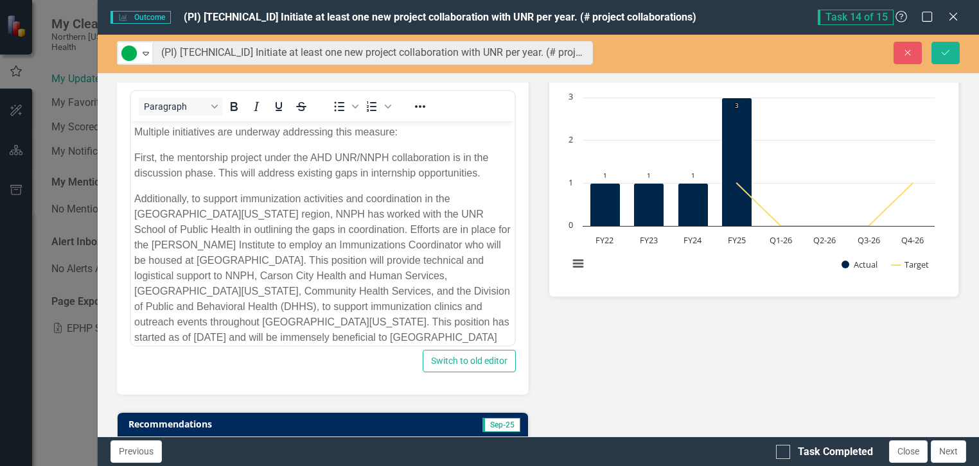  What do you see at coordinates (780, 240) in the screenshot?
I see `text: Q1-26` at bounding box center [780, 240].